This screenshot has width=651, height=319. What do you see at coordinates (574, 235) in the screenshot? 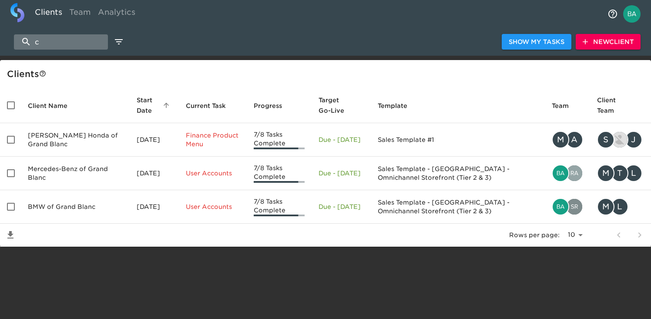
I see `select: rows per page` at bounding box center [574, 235].